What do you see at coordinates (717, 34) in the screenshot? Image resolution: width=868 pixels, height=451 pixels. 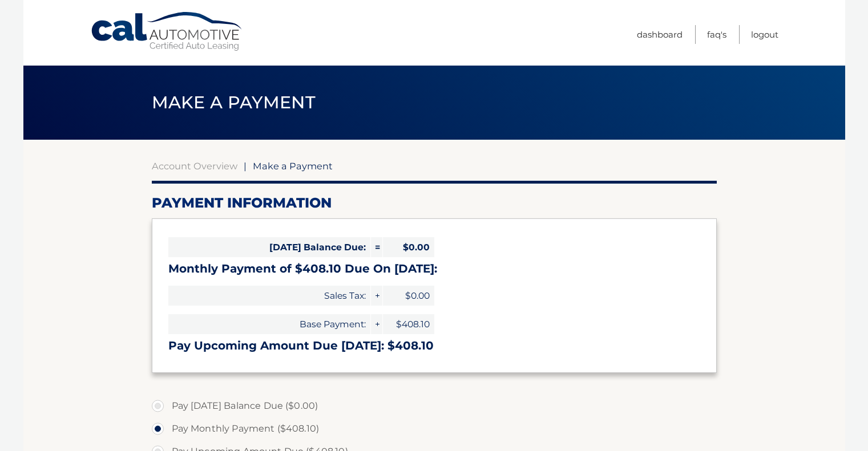 I see `a: FAQ's` at bounding box center [717, 34].